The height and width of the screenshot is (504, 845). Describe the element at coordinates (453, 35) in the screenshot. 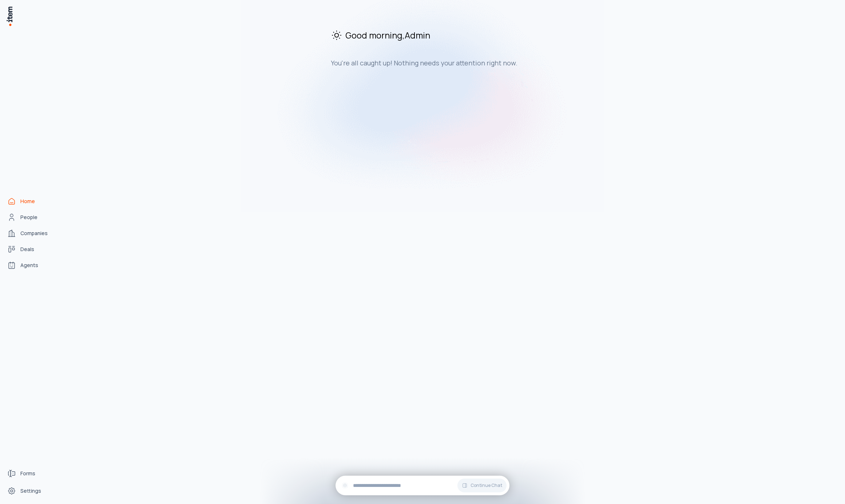

I see `h2: Good morning , Admin` at that location.